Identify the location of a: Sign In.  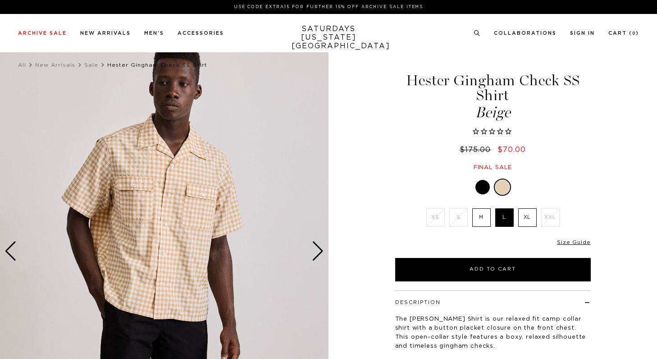
(582, 33).